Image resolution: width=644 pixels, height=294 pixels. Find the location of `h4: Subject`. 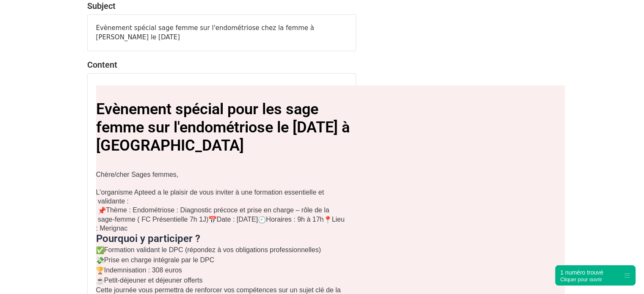

h4: Subject is located at coordinates (221, 6).